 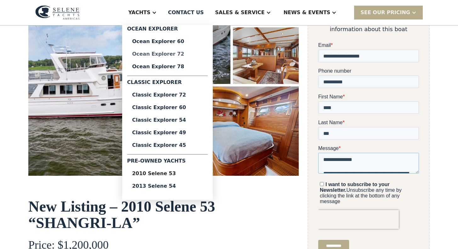 I want to click on div: Yachts, so click(x=140, y=13).